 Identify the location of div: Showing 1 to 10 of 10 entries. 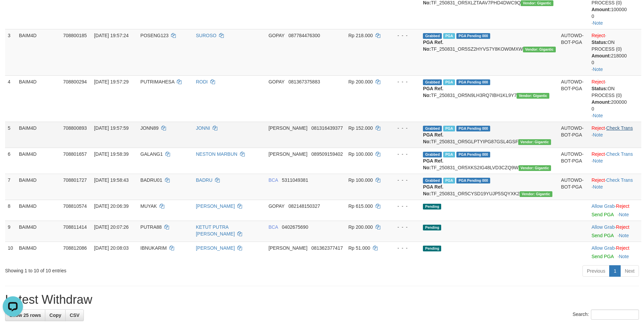
(134, 269).